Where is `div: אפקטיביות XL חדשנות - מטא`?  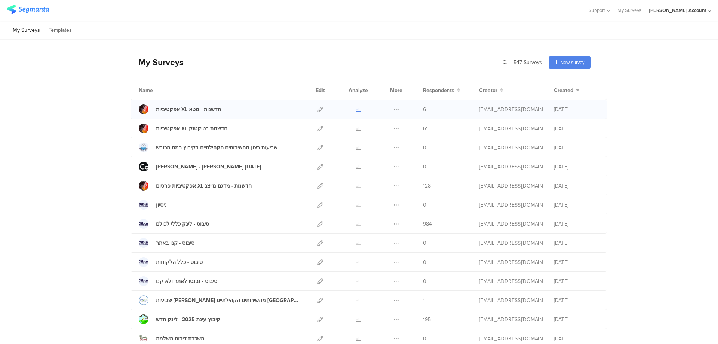
div: אפקטיביות XL חדשנות - מטא is located at coordinates (189, 109).